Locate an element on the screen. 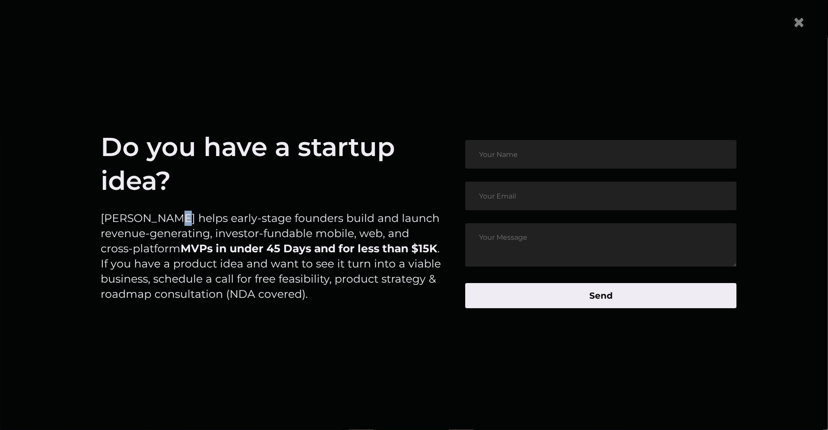  button: Send is located at coordinates (601, 296).